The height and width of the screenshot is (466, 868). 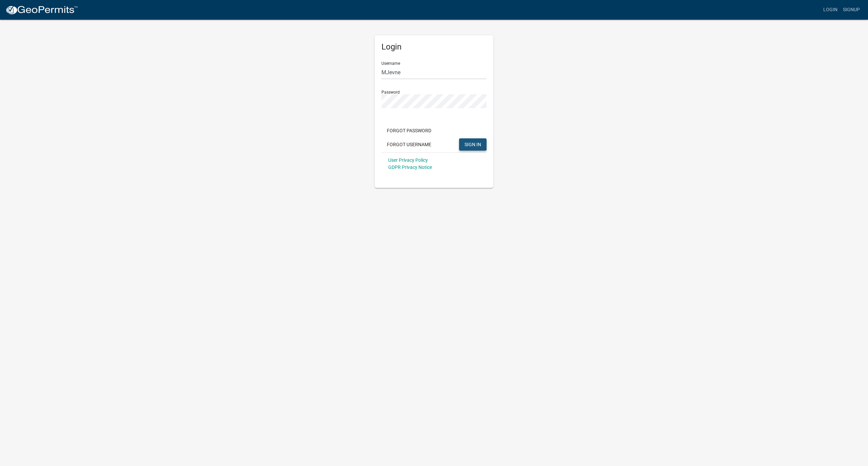 What do you see at coordinates (408, 160) in the screenshot?
I see `a: User Privacy Policy` at bounding box center [408, 160].